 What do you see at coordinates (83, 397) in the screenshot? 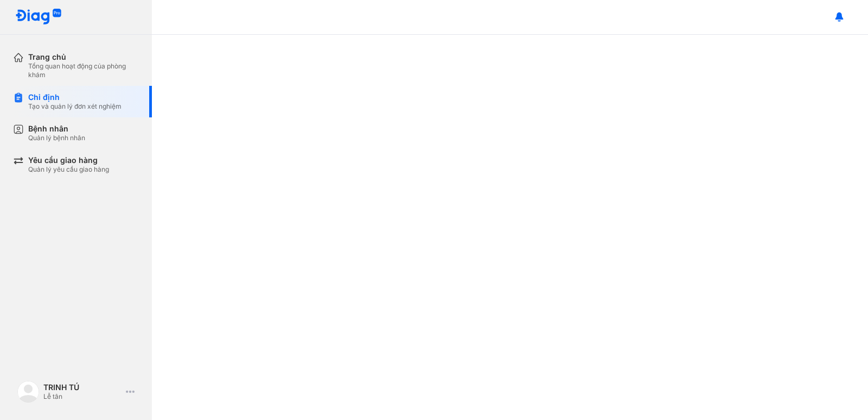
I see `div: Lễ tân` at bounding box center [83, 397].